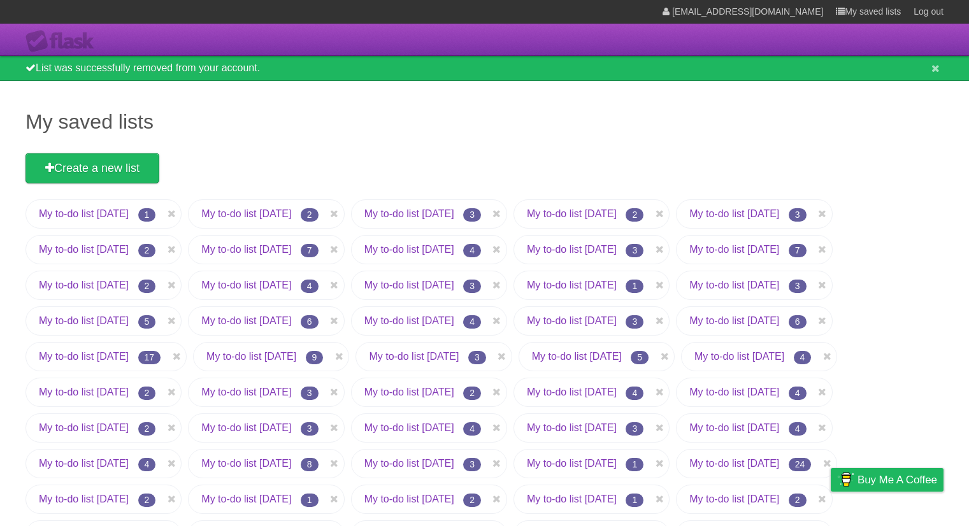 The image size is (969, 526). Describe the element at coordinates (897, 480) in the screenshot. I see `span: Buy me a coffee` at that location.